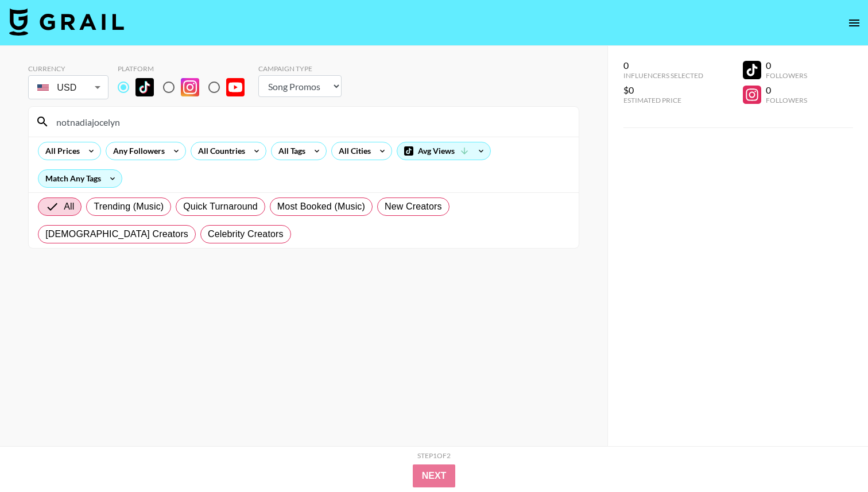 Image resolution: width=868 pixels, height=492 pixels. I want to click on div: $0, so click(663, 91).